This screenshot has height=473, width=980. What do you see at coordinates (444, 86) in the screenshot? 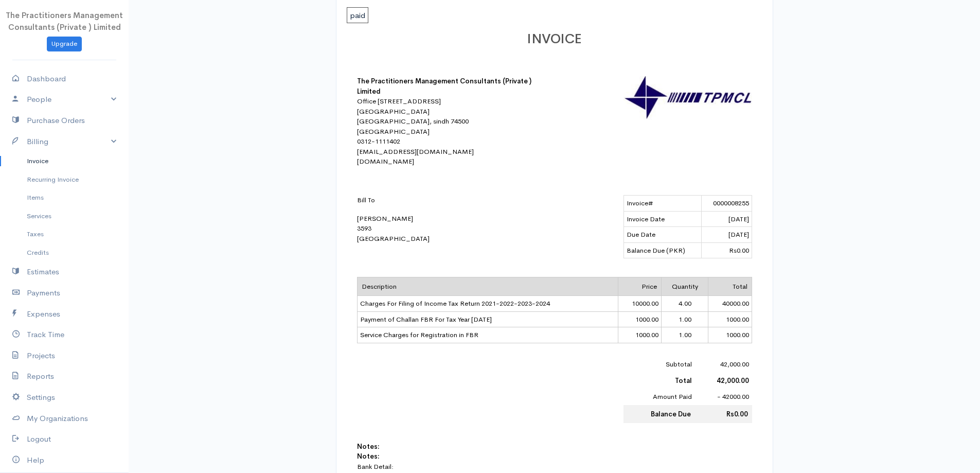
I see `b: The Practitioners Management Consultants (Private ) Limited` at bounding box center [444, 86].